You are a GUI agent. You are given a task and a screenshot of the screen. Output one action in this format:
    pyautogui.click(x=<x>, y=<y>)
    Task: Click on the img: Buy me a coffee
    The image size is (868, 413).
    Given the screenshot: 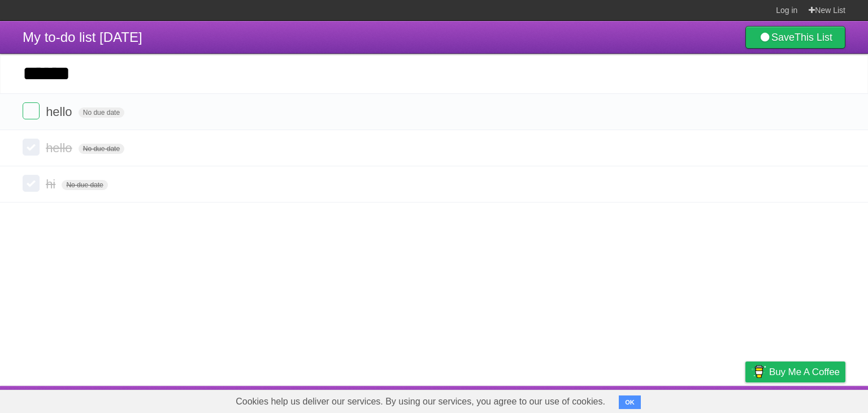 What is the action you would take?
    pyautogui.click(x=758, y=372)
    